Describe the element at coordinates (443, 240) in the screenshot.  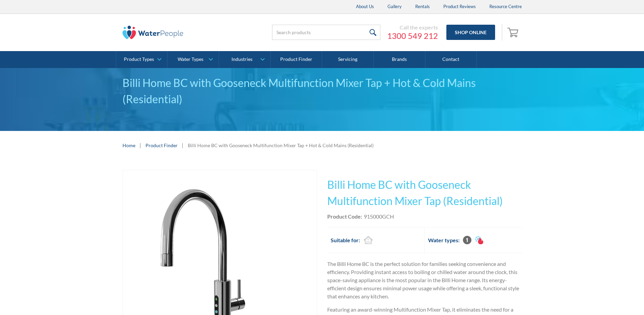
I see `h2: Water types:` at that location.